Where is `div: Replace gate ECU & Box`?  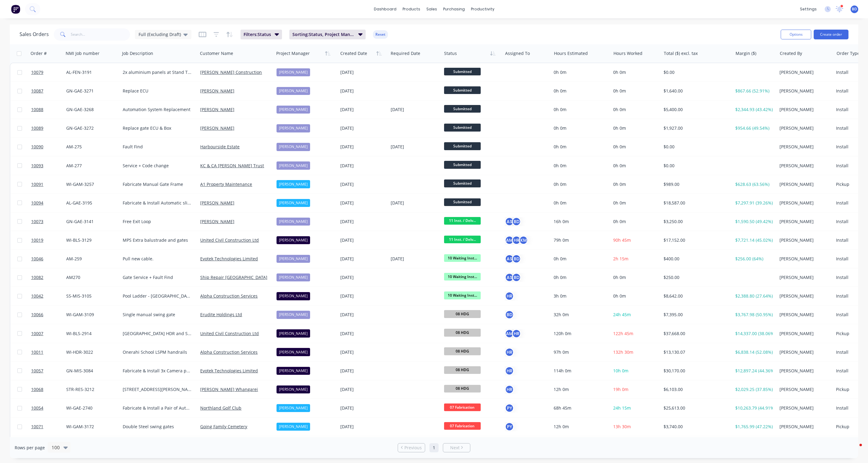
div: Replace gate ECU & Box is located at coordinates (157, 128).